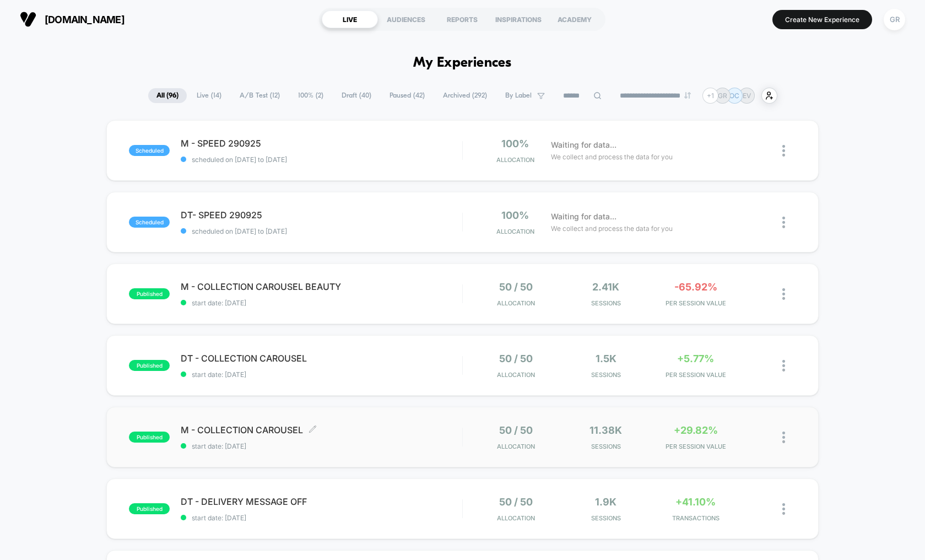  Describe the element at coordinates (350, 20) in the screenshot. I see `div: LIVE` at that location.